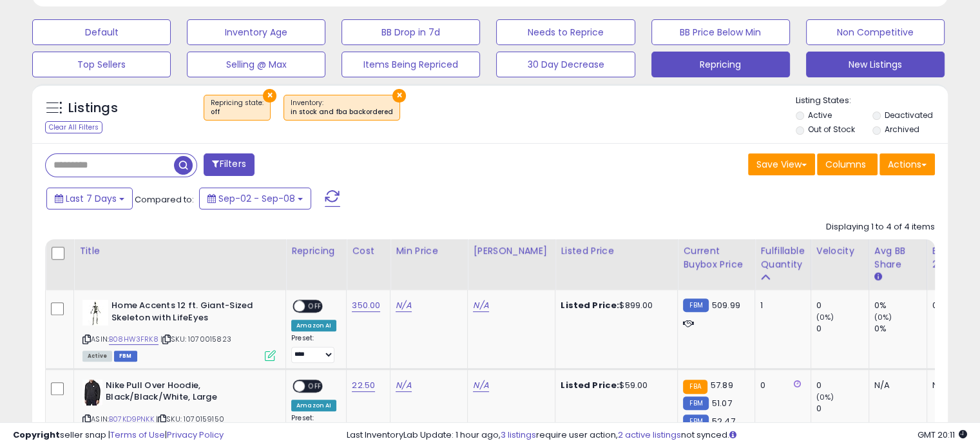  Describe the element at coordinates (716, 257) in the screenshot. I see `div: Current Buybox Price` at that location.